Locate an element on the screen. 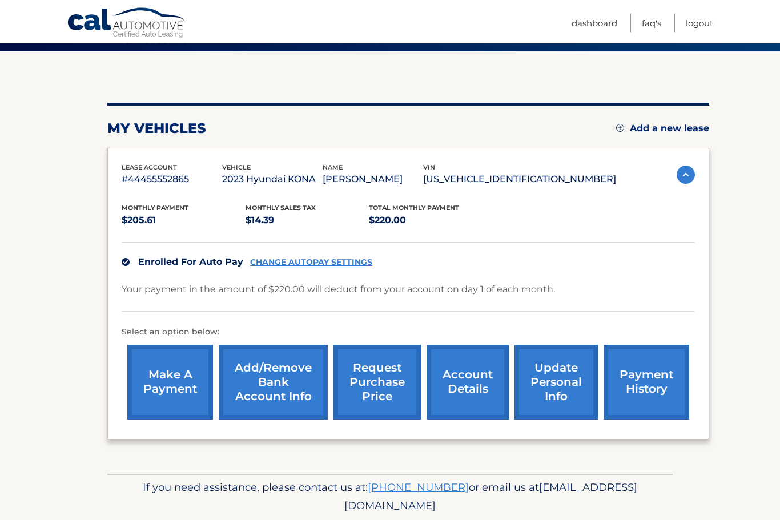 This screenshot has width=780, height=520. span: lease account is located at coordinates (149, 168).